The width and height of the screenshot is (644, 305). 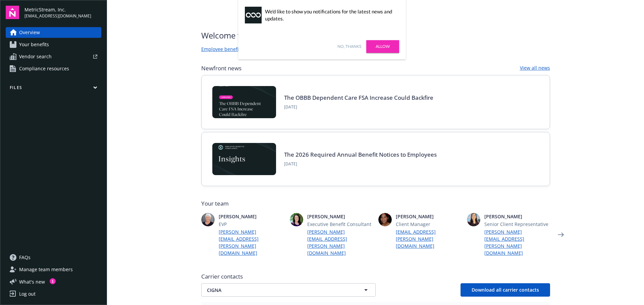 What do you see at coordinates (340, 224) in the screenshot?
I see `span: Executive Benefit Consultant` at bounding box center [340, 224].